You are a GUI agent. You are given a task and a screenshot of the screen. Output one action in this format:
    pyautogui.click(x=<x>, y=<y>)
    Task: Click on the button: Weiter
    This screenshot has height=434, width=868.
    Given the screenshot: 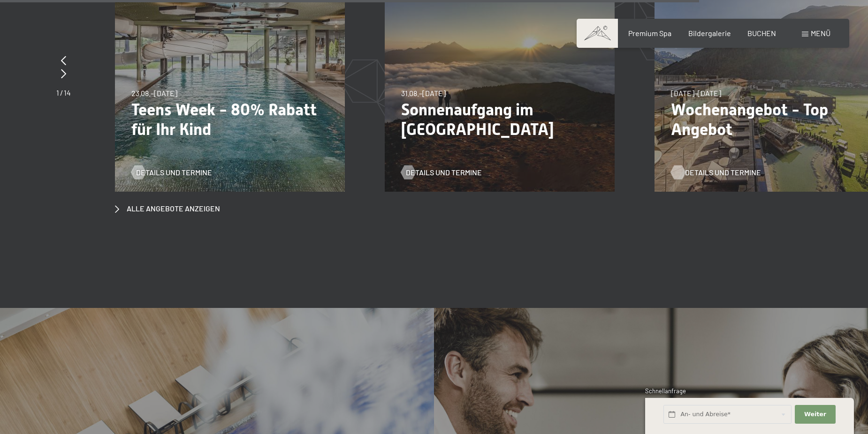 What is the action you would take?
    pyautogui.click(x=815, y=414)
    